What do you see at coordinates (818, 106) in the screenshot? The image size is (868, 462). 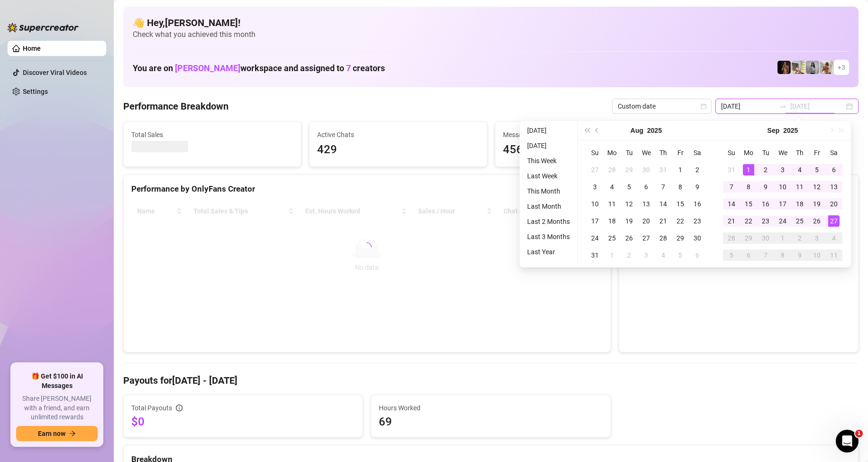 I see `input: End date` at bounding box center [818, 106].